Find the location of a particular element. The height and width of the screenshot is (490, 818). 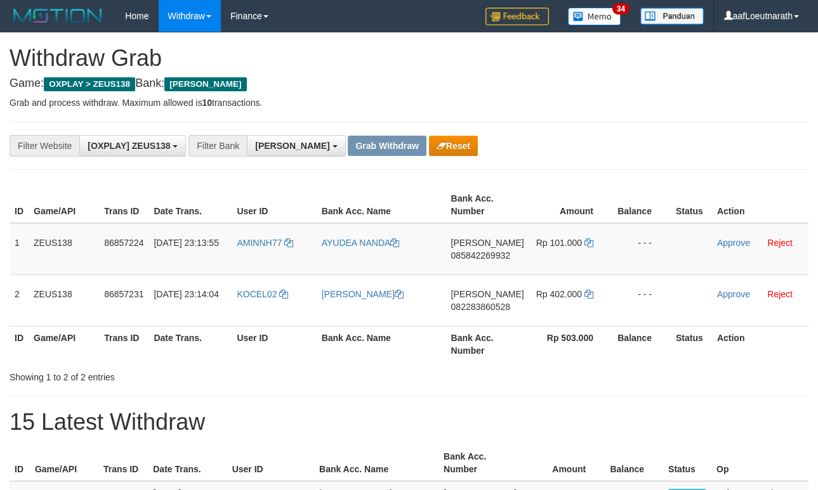

span: 86857224 is located at coordinates (124, 243).